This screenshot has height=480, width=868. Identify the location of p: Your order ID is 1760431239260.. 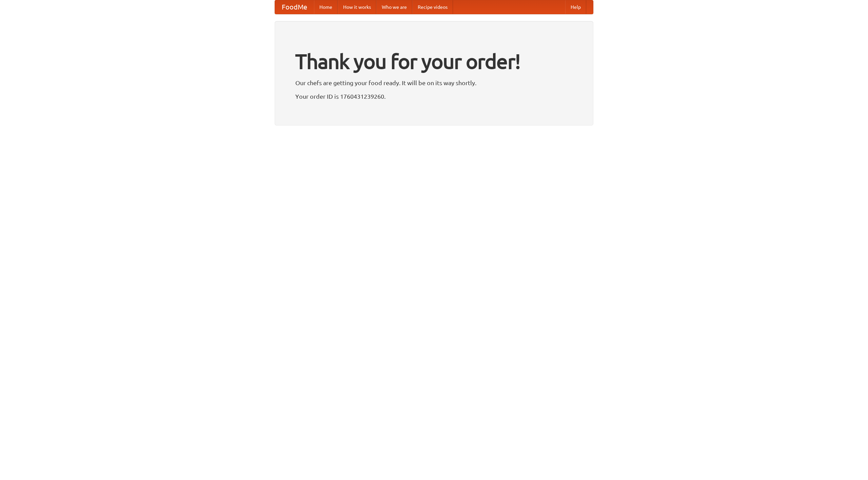
(434, 97).